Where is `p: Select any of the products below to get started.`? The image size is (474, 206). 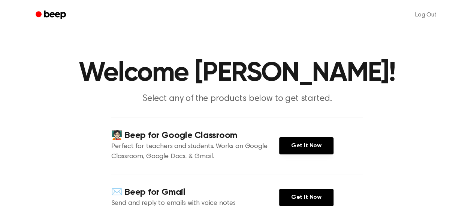 p: Select any of the products below to get started. is located at coordinates (237, 99).